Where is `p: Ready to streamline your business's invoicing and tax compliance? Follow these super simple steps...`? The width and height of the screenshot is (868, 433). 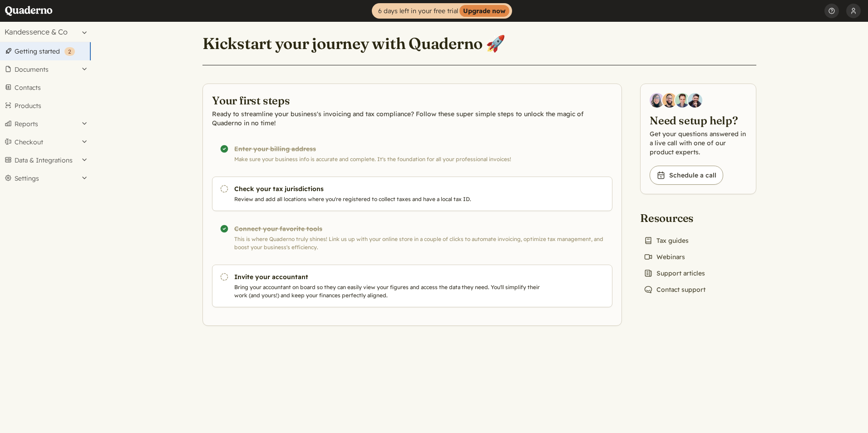 p: Ready to streamline your business's invoicing and tax compliance? Follow these super simple steps... is located at coordinates (412, 118).